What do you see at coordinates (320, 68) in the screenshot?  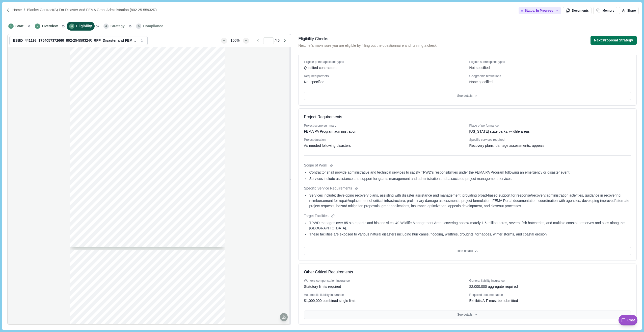 I see `div: Qualified contractors` at bounding box center [320, 68].